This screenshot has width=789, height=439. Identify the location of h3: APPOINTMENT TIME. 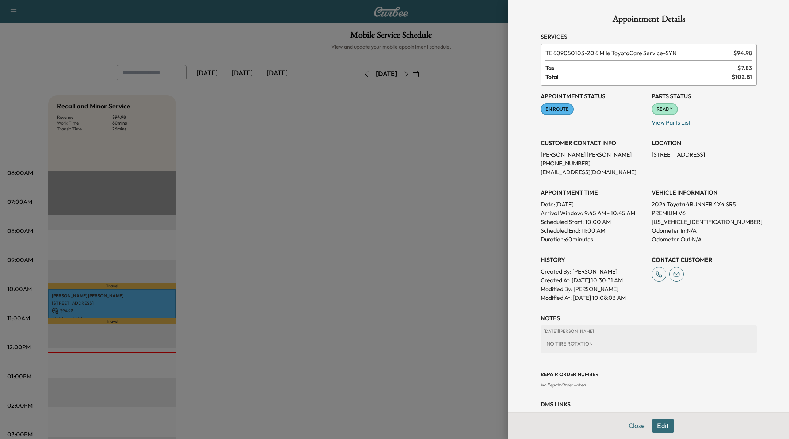
(593, 192).